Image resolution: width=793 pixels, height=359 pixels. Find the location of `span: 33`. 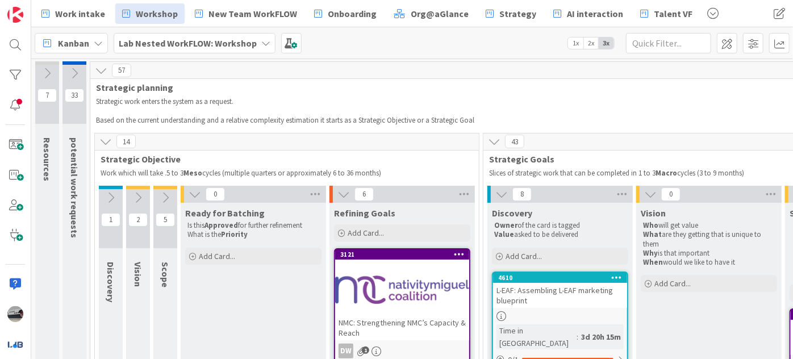

span: 33 is located at coordinates (74, 95).